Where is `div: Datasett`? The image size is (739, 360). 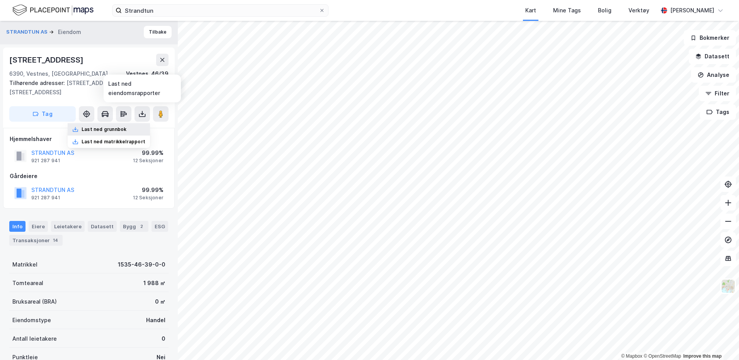 div: Datasett is located at coordinates (102, 226).